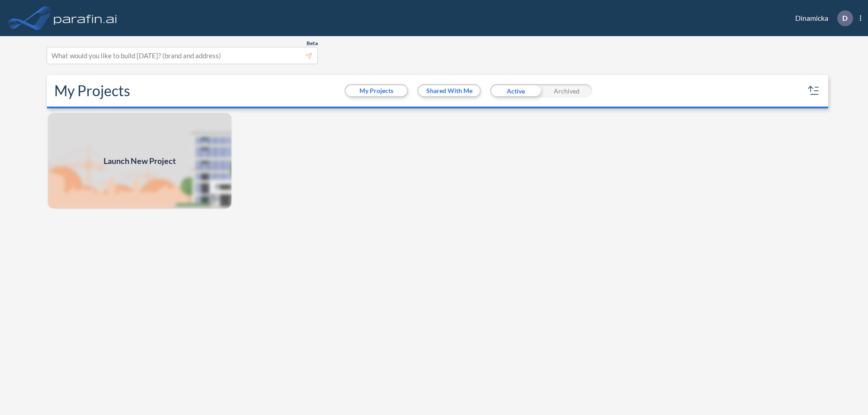  What do you see at coordinates (516, 90) in the screenshot?
I see `div: Active` at bounding box center [516, 90].